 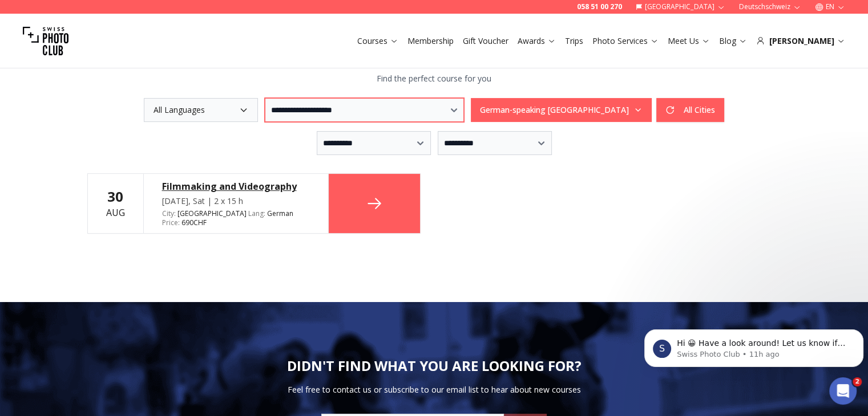 I want to click on p: Find the perfect course for you, so click(x=434, y=79).